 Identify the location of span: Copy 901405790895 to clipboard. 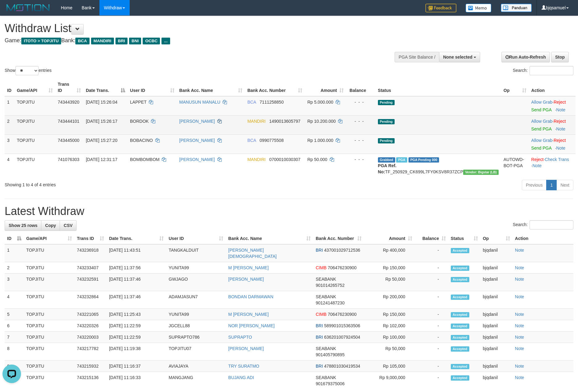
(330, 355).